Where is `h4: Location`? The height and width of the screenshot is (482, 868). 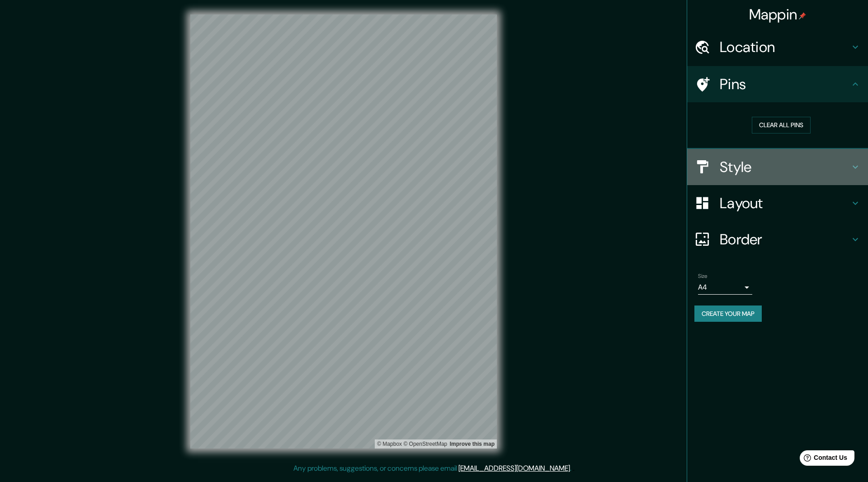 h4: Location is located at coordinates (785, 47).